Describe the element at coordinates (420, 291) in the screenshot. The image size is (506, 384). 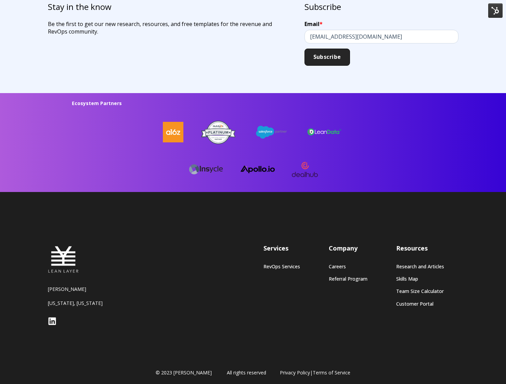
I see `a: Team Size Calculator` at that location.